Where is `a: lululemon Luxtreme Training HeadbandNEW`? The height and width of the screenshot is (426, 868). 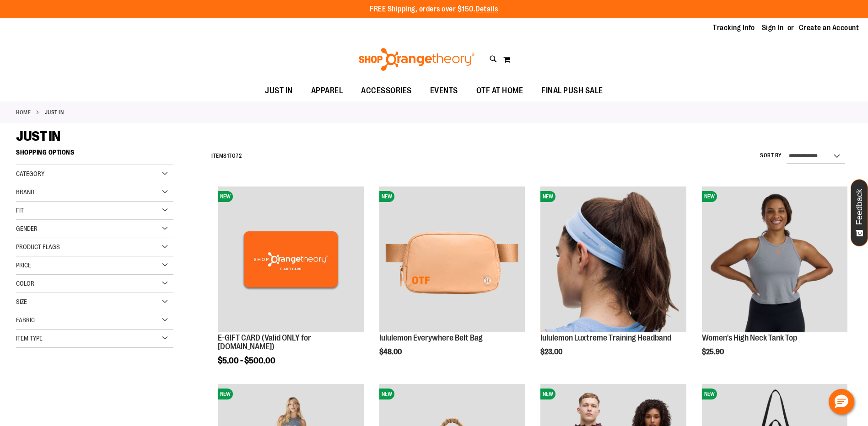
a: lululemon Luxtreme Training HeadbandNEW is located at coordinates (613, 260).